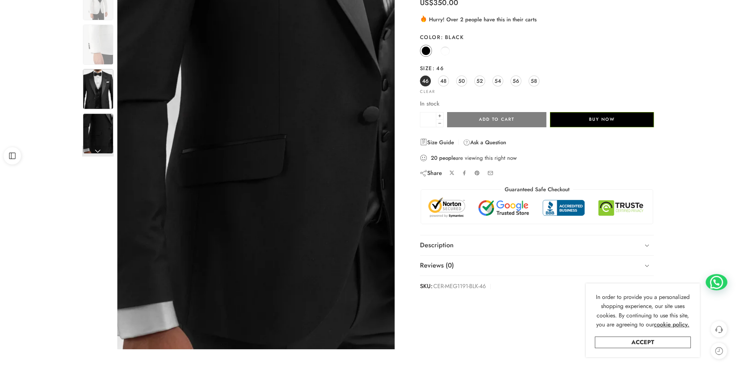 This screenshot has width=736, height=368. Describe the element at coordinates (537, 37) in the screenshot. I see `label: Color` at that location.